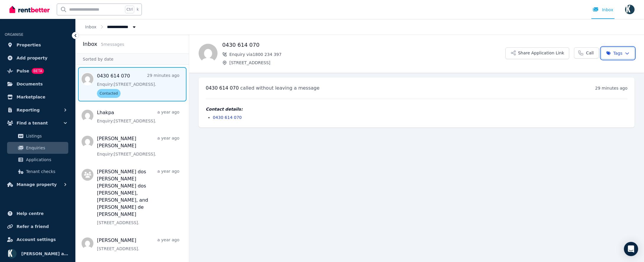  I want to click on span: Marketplace, so click(31, 97).